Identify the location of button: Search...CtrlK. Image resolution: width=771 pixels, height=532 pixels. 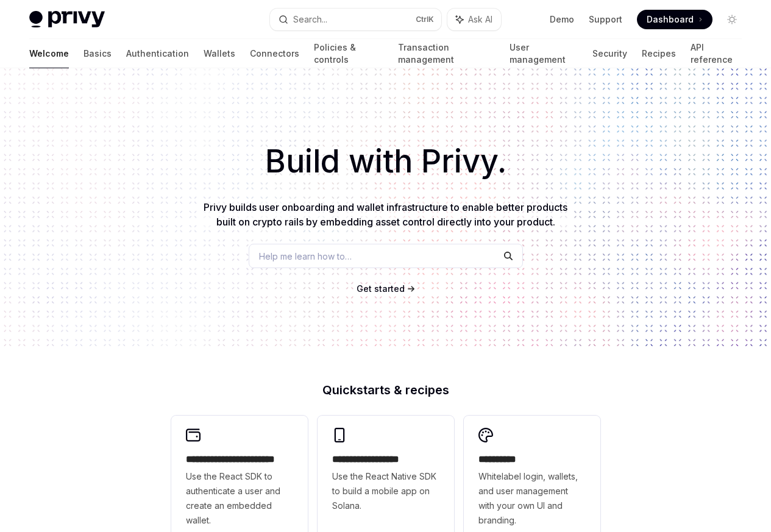
(356, 19).